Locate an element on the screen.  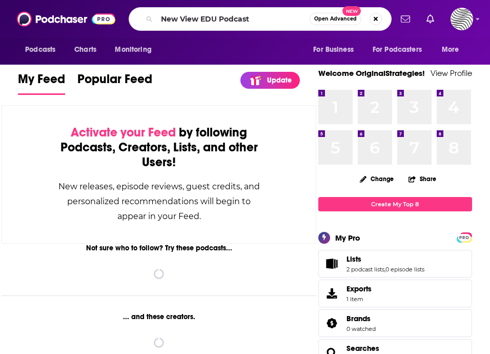
div: ... and these creators. is located at coordinates (159, 317).